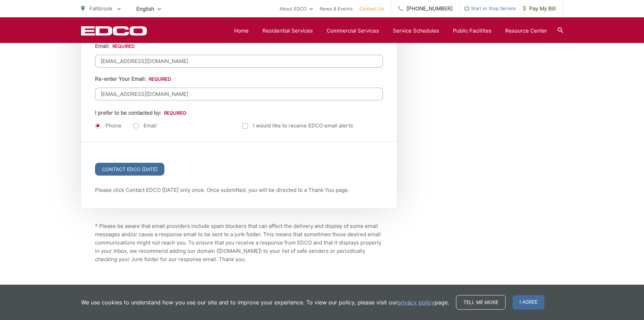 The height and width of the screenshot is (320, 644). What do you see at coordinates (239, 243) in the screenshot?
I see `p: * Please be aware that email providers include spam blockers that can affect the delivery and dis...` at bounding box center [239, 243].